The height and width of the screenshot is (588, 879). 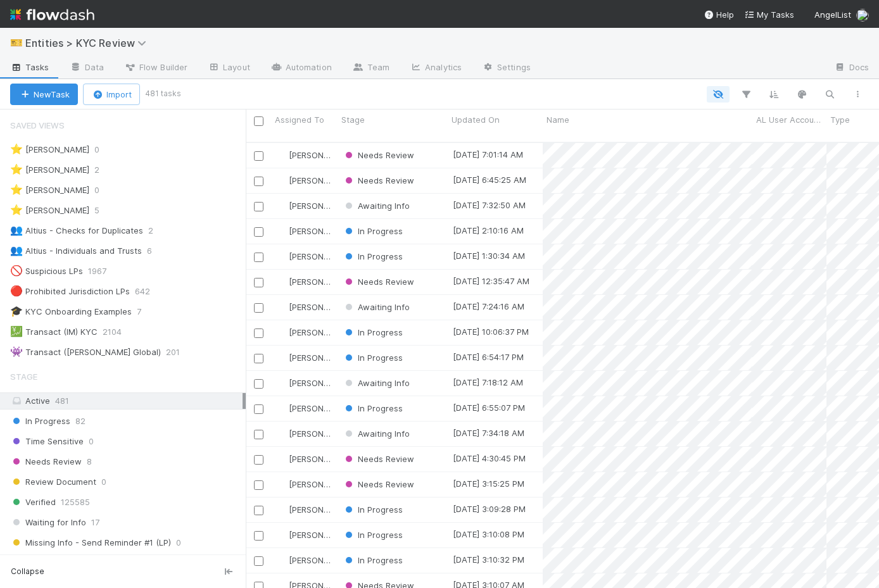 I want to click on button: NewTask, so click(x=43, y=95).